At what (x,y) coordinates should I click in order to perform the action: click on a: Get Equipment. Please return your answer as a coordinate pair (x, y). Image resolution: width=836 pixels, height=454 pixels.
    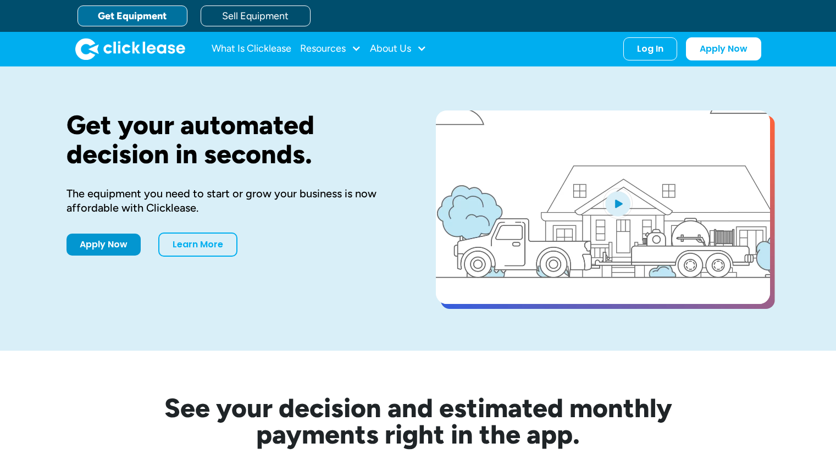
    Looking at the image, I should click on (132, 16).